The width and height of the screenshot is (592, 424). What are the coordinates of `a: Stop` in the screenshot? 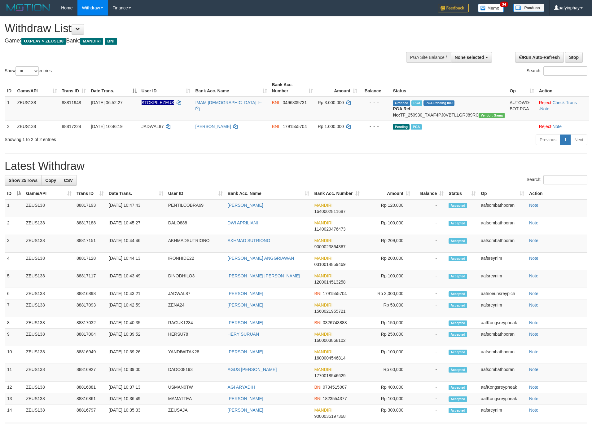 It's located at (573, 57).